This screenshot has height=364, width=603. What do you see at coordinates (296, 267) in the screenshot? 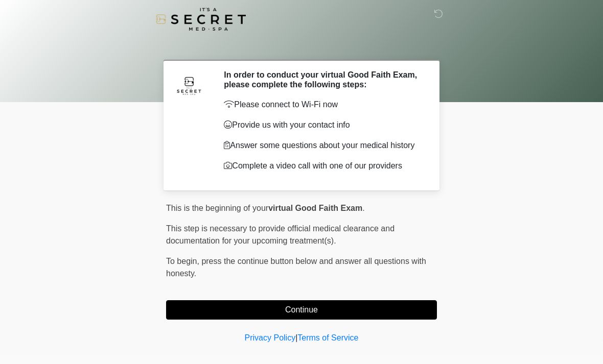
I see `span: press the continue button below and answer all questions with honesty.` at bounding box center [296, 267].